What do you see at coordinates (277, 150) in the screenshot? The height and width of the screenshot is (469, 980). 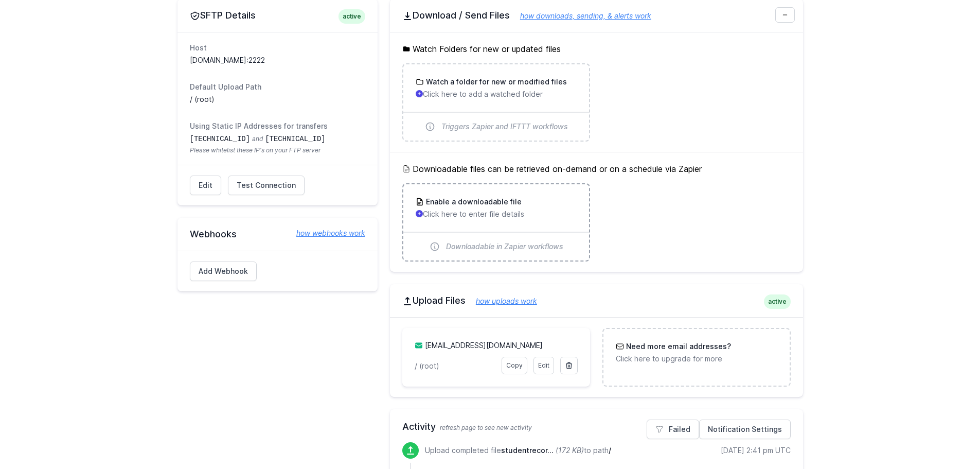 I see `span: Please whitelist these IP's on your FTP server` at bounding box center [277, 150].